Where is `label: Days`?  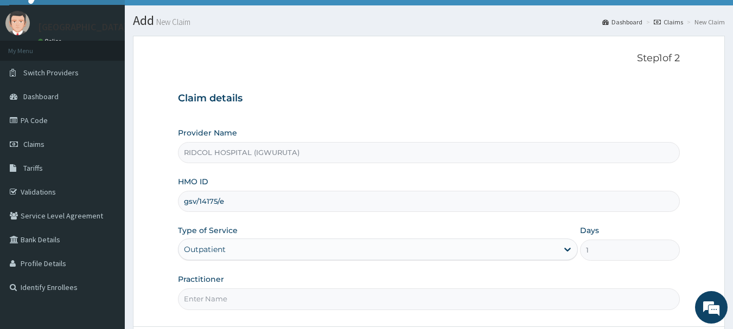
label: Days is located at coordinates (589, 231).